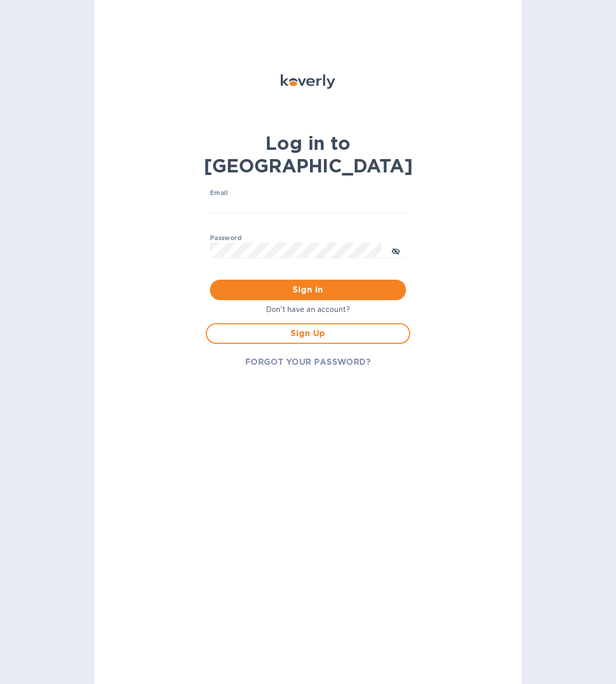  I want to click on button: toggle password visibility, so click(395, 251).